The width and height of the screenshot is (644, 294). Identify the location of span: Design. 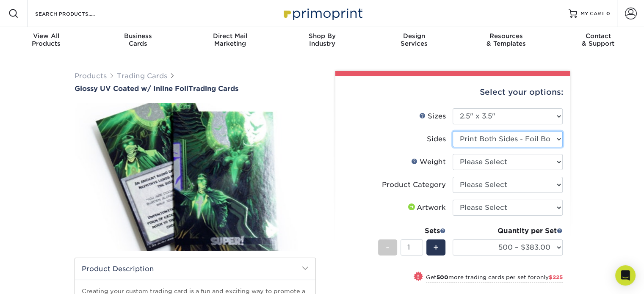
(414, 36).